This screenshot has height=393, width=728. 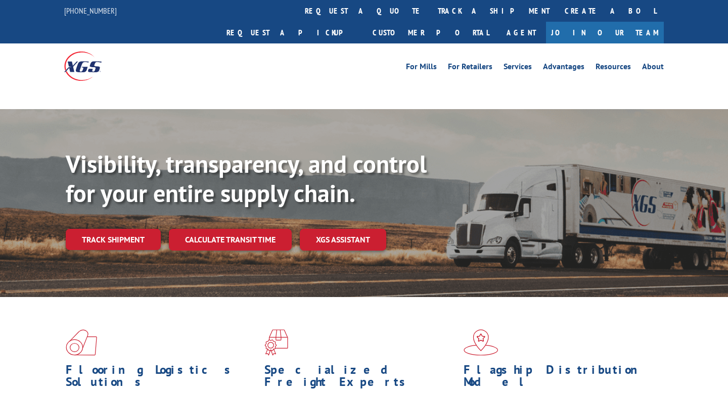 What do you see at coordinates (481, 343) in the screenshot?
I see `img: xgs-icon-flagship-distribution-model-red` at bounding box center [481, 343].